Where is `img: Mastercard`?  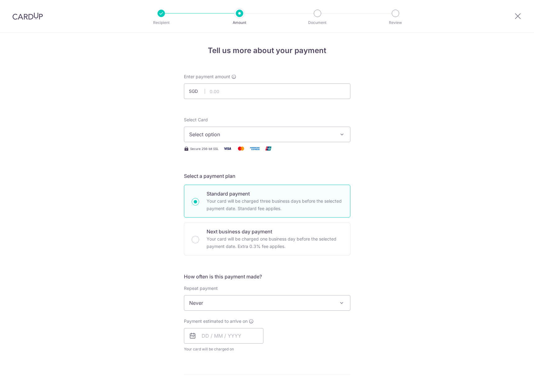 img: Mastercard is located at coordinates (241, 148).